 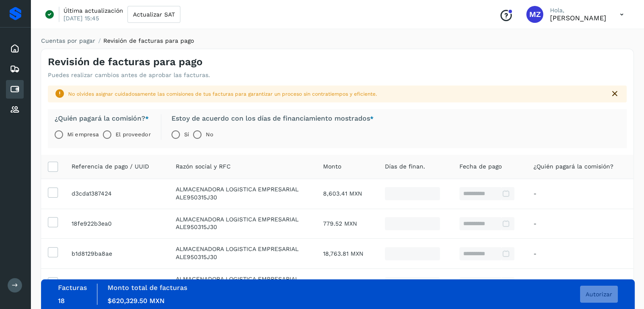 What do you see at coordinates (347, 224) in the screenshot?
I see `td: 779.52 MXN` at bounding box center [347, 224].